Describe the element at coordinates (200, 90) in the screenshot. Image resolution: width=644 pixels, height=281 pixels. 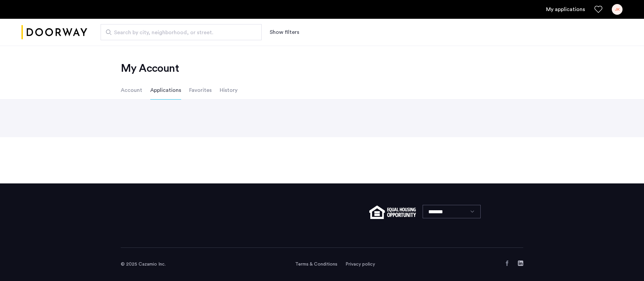
I see `li: Favorites` at that location.